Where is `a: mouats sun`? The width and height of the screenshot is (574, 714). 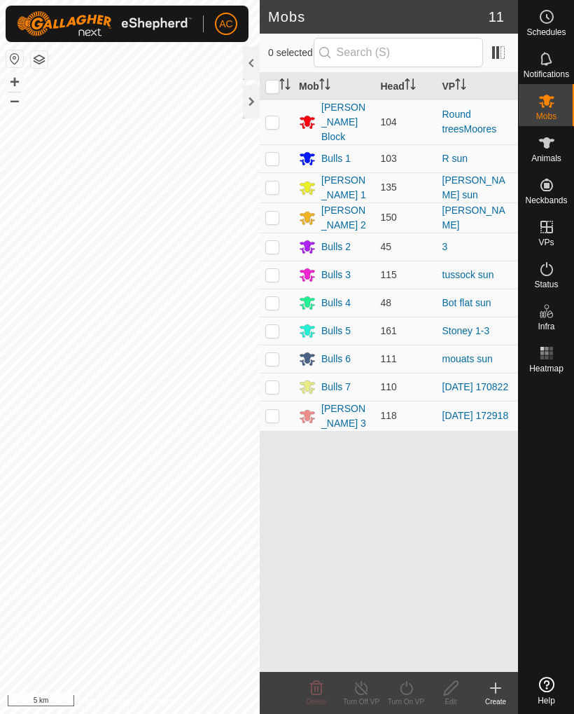
a: mouats sun is located at coordinates (468, 359).